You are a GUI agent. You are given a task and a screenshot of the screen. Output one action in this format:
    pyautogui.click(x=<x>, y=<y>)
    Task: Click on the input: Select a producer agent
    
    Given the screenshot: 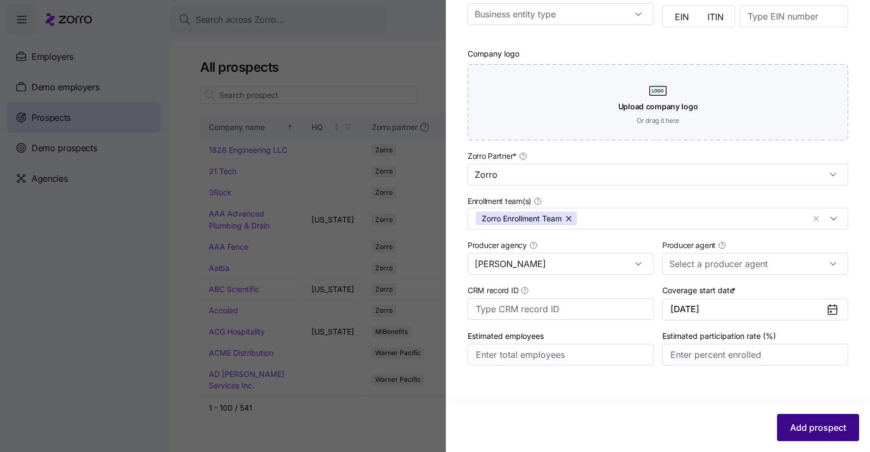 What is the action you would take?
    pyautogui.click(x=755, y=264)
    